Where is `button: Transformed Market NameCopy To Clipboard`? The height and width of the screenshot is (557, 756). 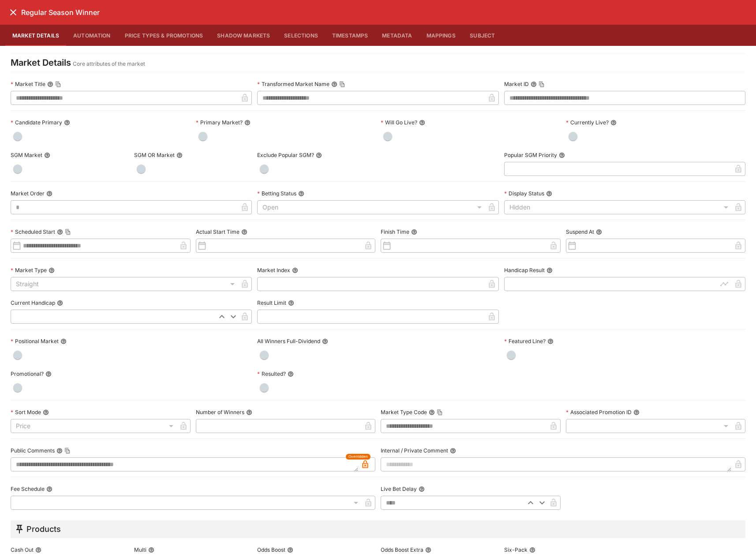 button: Transformed Market NameCopy To Clipboard is located at coordinates (335, 84).